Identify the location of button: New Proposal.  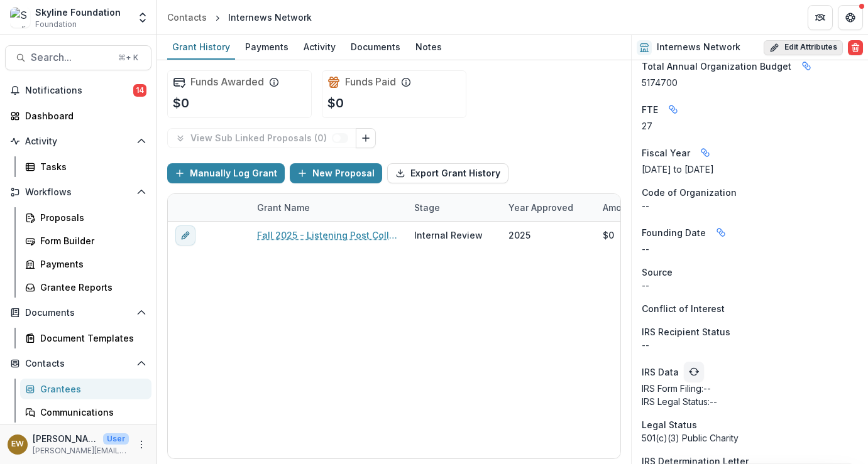
(336, 173).